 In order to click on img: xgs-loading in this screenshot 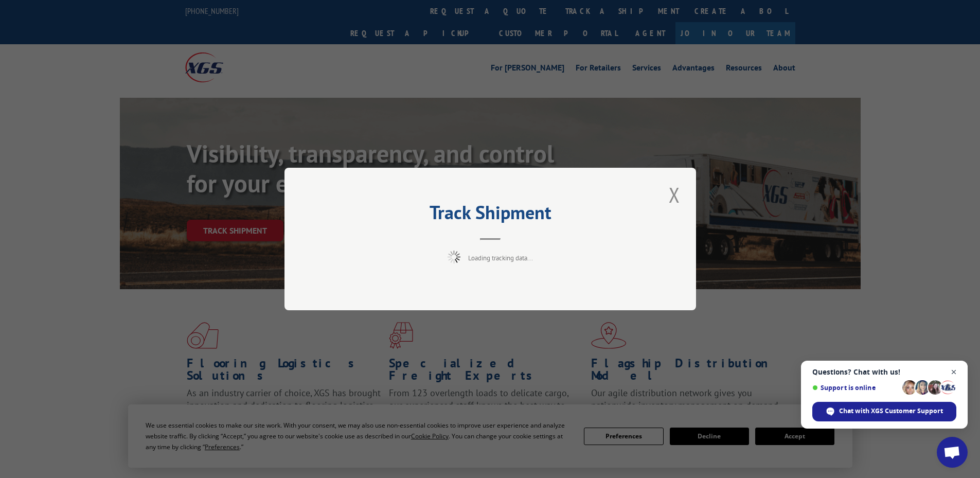, I will do `click(454, 257)`.